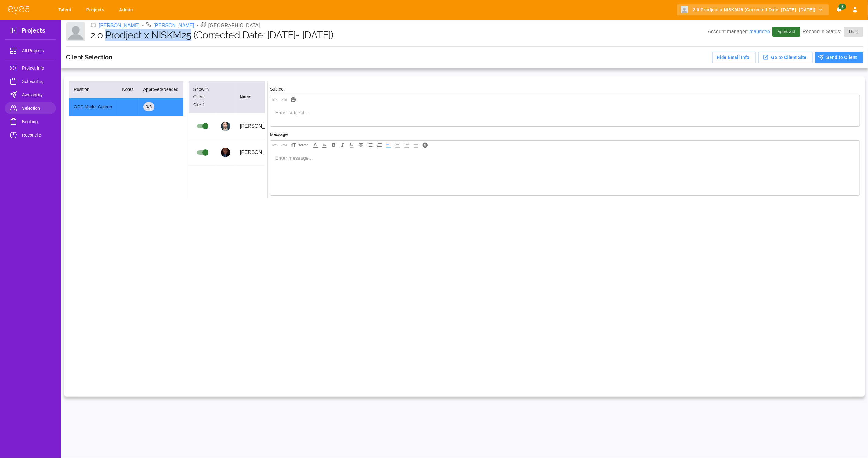 The height and width of the screenshot is (458, 868). Describe the element at coordinates (161, 89) in the screenshot. I see `th: Approved/Needed` at that location.